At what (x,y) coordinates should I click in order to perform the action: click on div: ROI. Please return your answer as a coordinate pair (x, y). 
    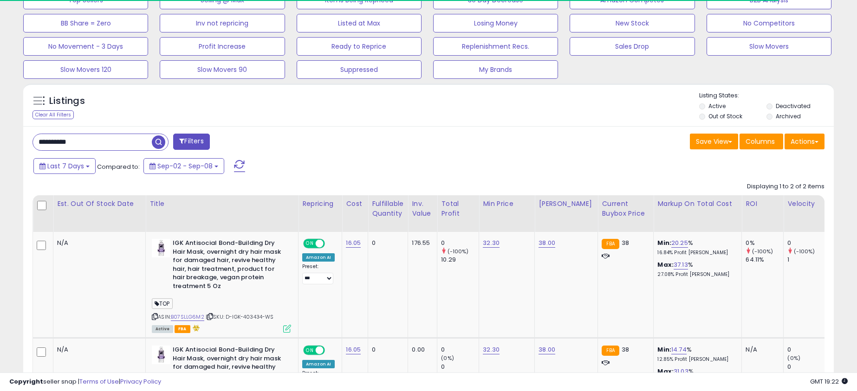
    Looking at the image, I should click on (762, 204).